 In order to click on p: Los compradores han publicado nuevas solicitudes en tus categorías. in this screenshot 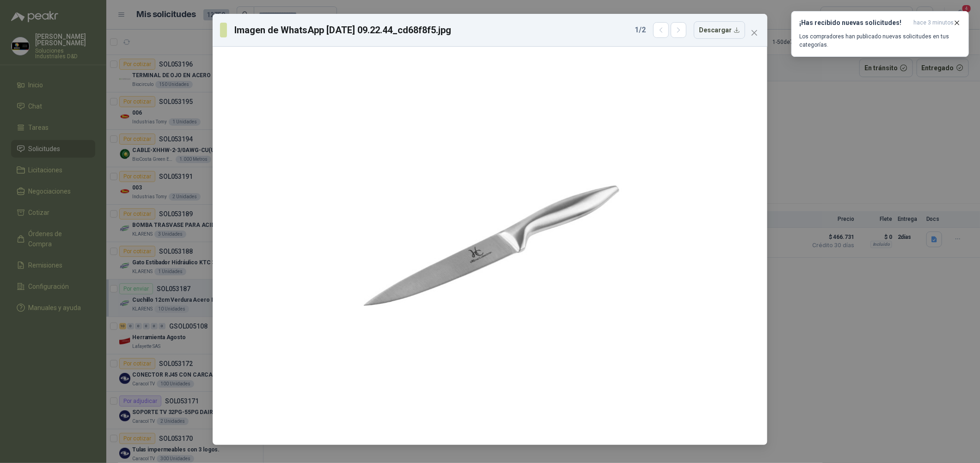, I will do `click(880, 41)`.